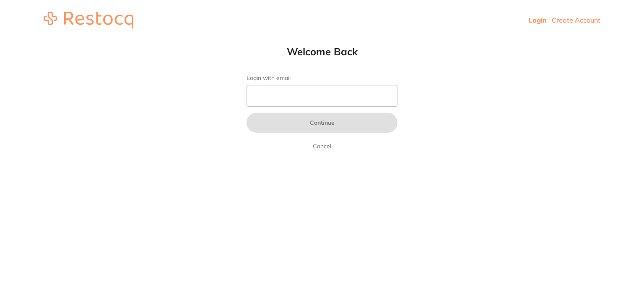  Describe the element at coordinates (537, 20) in the screenshot. I see `a: Login` at that location.